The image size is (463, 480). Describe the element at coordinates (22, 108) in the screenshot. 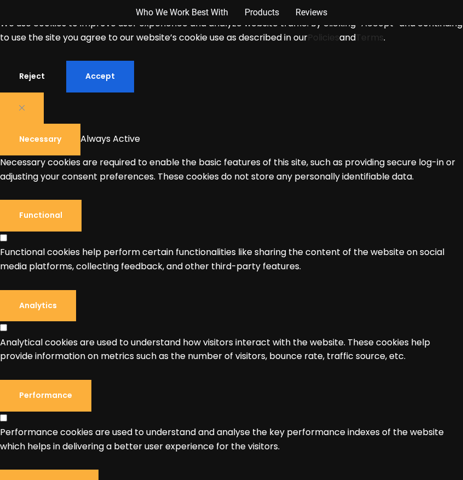

I see `img: Close` at that location.